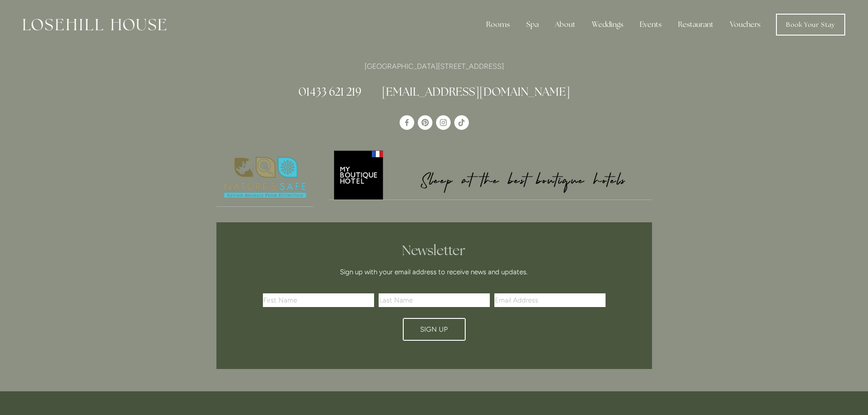 This screenshot has width=868, height=415. What do you see at coordinates (434, 272) in the screenshot?
I see `p: Sign up with your email address to receive news and updates.` at bounding box center [434, 272].